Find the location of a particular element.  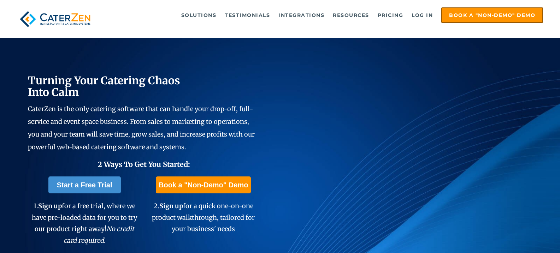

a: Solutions is located at coordinates (199, 15).